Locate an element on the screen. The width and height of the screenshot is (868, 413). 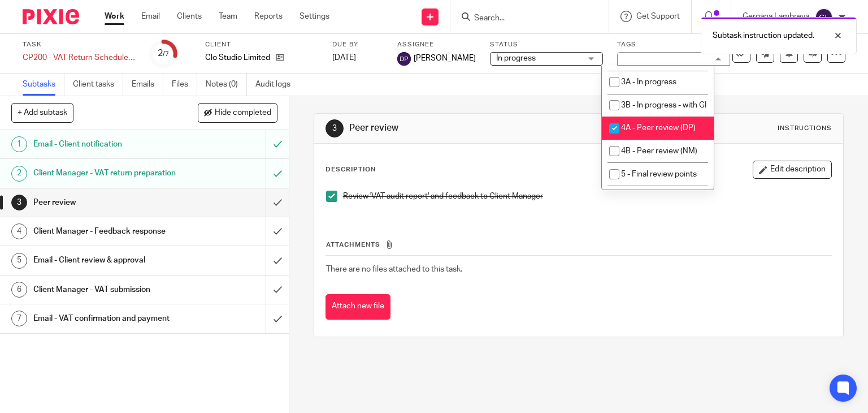
p: Description is located at coordinates (351, 170).